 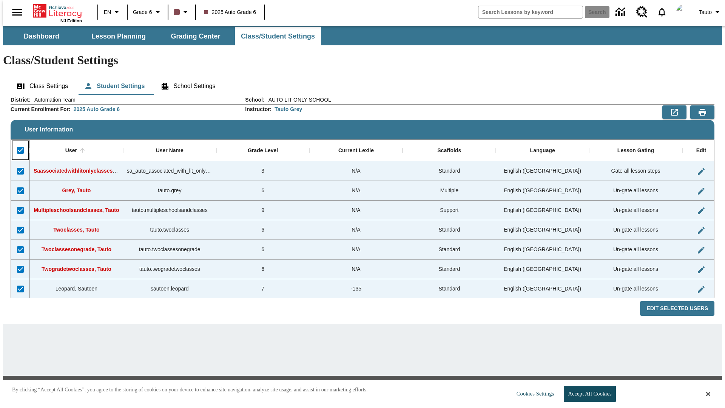 What do you see at coordinates (530, 12) in the screenshot?
I see `input: search field` at bounding box center [530, 12].